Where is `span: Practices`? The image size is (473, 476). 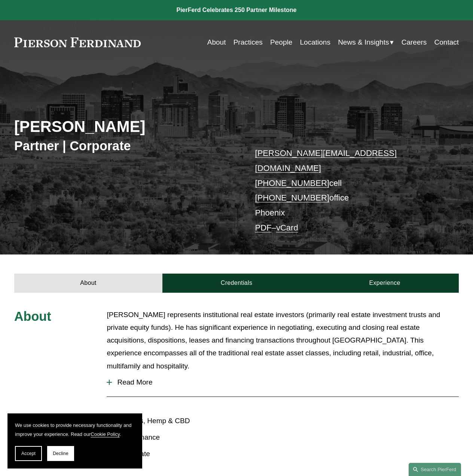 span: Practices is located at coordinates (43, 419).